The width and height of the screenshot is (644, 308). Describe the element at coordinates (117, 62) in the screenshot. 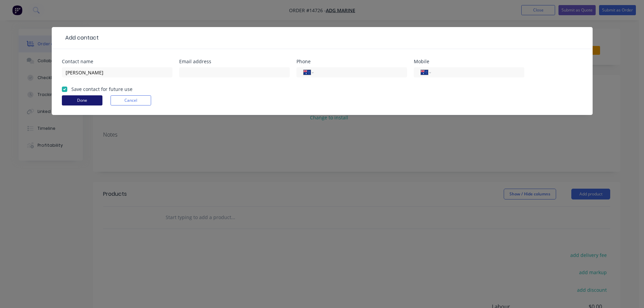

I see `div: Contact name` at that location.